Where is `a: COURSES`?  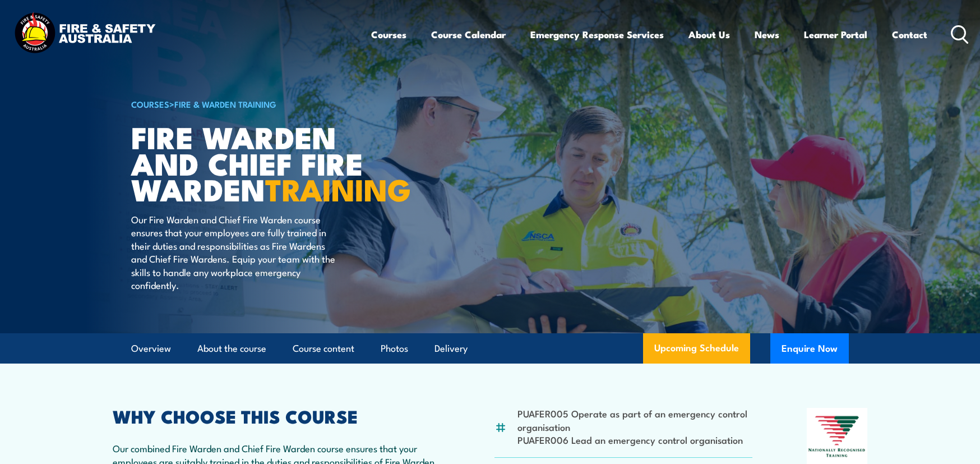 a: COURSES is located at coordinates (151, 103).